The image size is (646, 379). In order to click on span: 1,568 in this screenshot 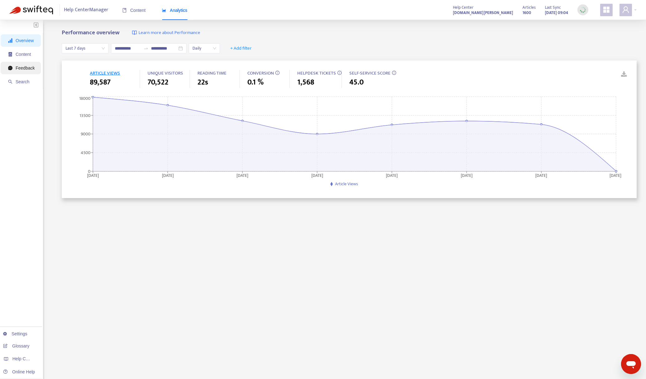, I will do `click(306, 82)`.